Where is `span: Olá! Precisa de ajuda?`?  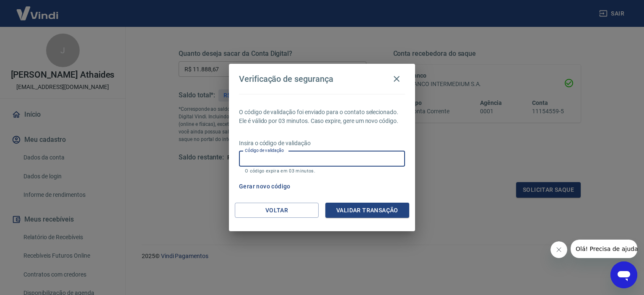 span: Olá! Precisa de ajuda? is located at coordinates (37, 9).